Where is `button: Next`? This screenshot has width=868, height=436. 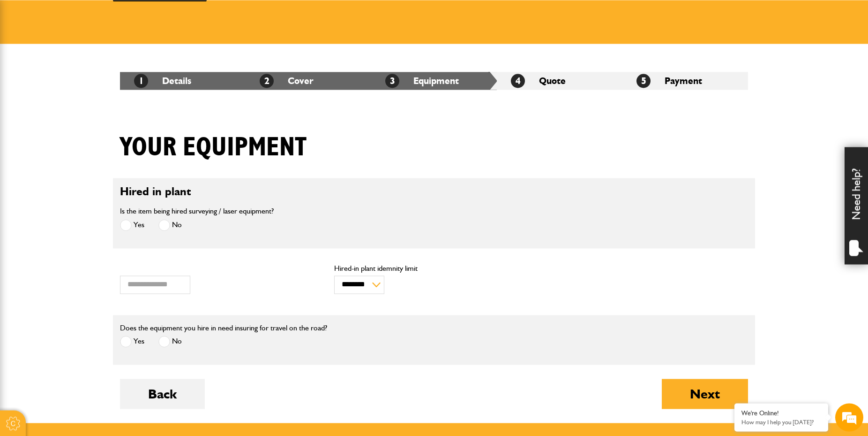 button: Next is located at coordinates (705, 393).